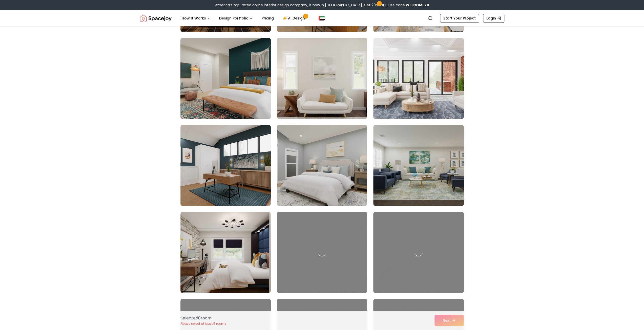 This screenshot has height=330, width=644. I want to click on img: Room room-6, so click(418, 79).